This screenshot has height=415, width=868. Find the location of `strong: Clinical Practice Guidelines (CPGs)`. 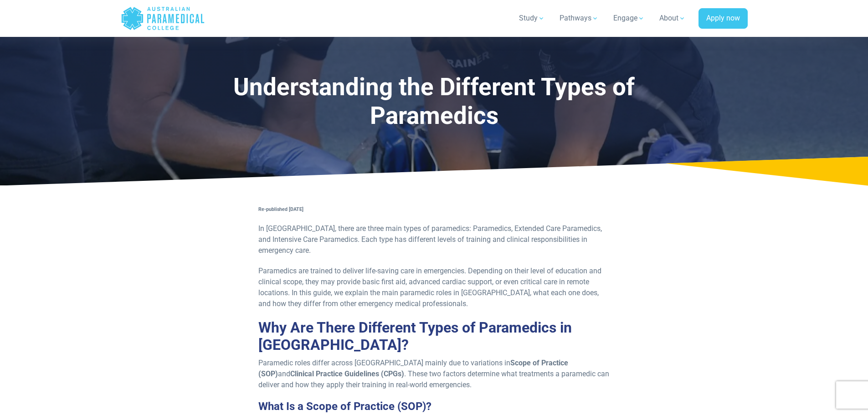

strong: Clinical Practice Guidelines (CPGs) is located at coordinates (347, 374).